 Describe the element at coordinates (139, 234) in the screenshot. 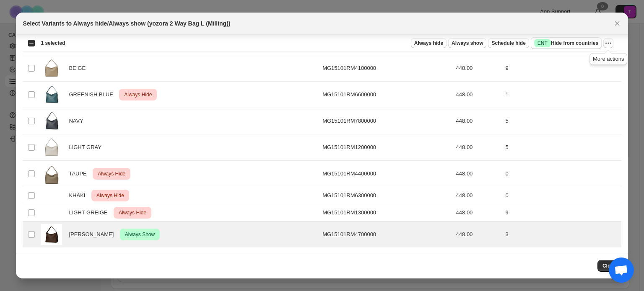

I see `span: Always Show` at that location.